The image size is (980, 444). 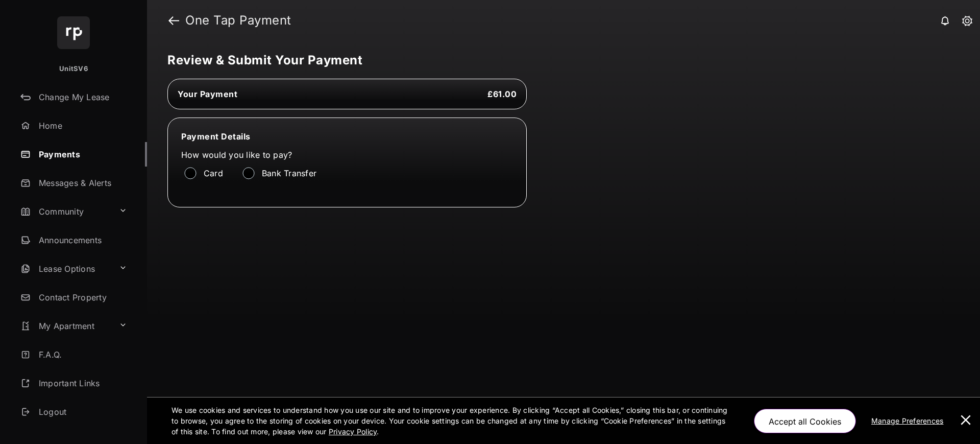 I want to click on p: UnitSV6, so click(x=73, y=69).